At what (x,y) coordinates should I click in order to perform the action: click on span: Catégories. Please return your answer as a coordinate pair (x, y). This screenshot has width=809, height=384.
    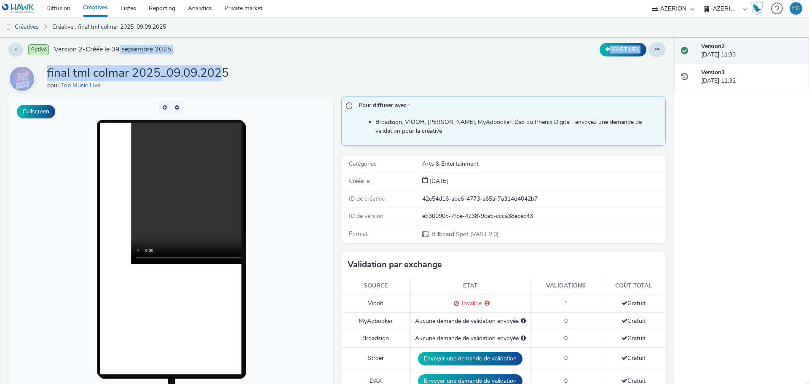
    Looking at the image, I should click on (363, 163).